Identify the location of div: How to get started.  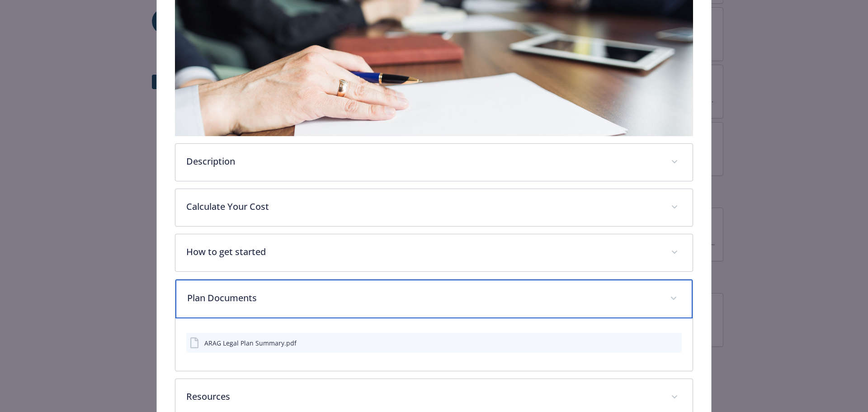
(434, 252).